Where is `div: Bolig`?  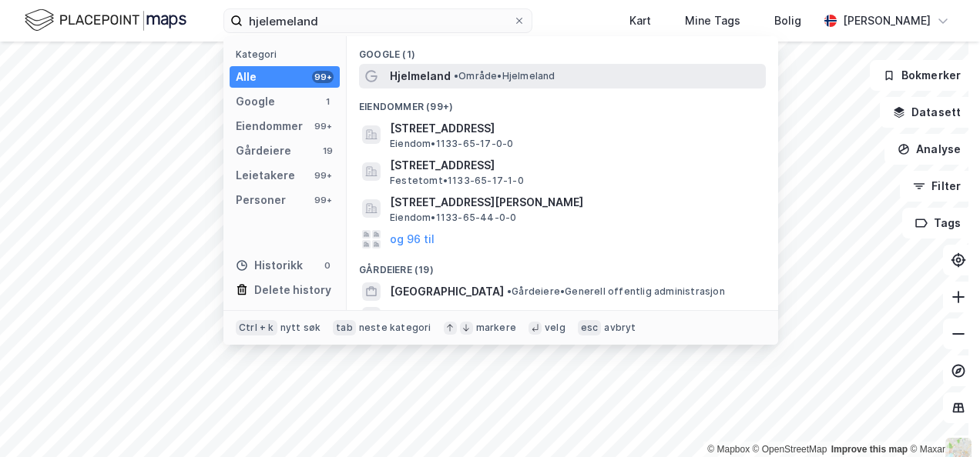 div: Bolig is located at coordinates (787, 20).